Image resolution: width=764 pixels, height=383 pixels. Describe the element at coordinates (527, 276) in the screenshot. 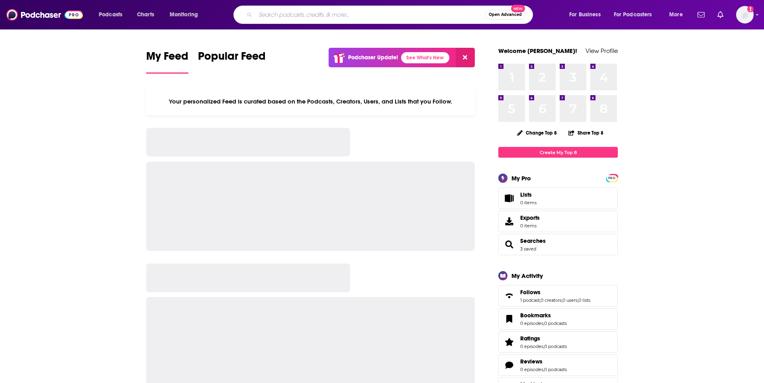

I see `div: My Activity` at that location.